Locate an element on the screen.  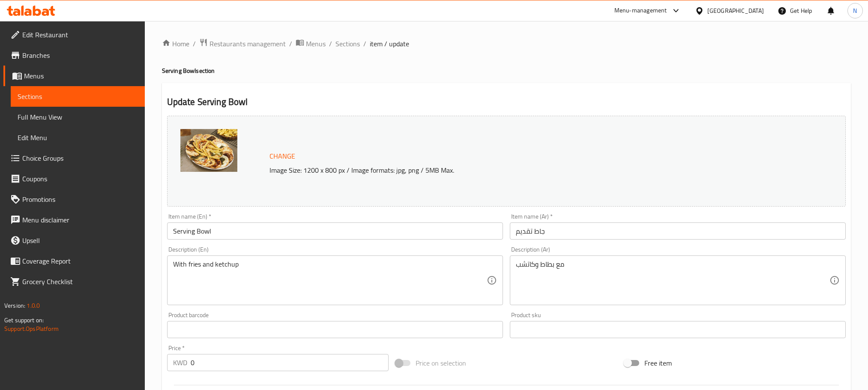
input: Please enter product sku is located at coordinates (678, 329).